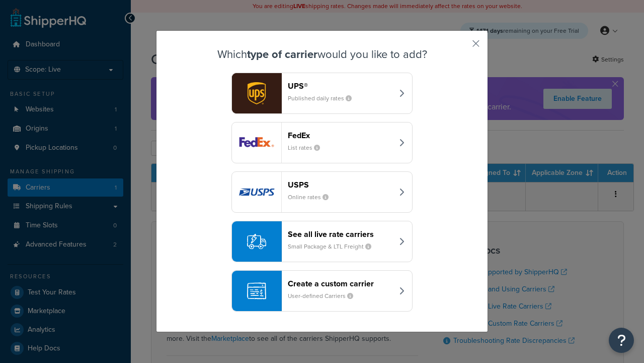  I want to click on button: usps logoUSPSOnline rates, so click(322, 192).